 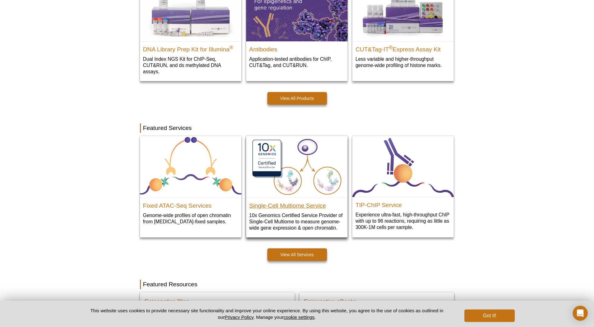 I want to click on a: Epigenetics eBooks, so click(x=330, y=302).